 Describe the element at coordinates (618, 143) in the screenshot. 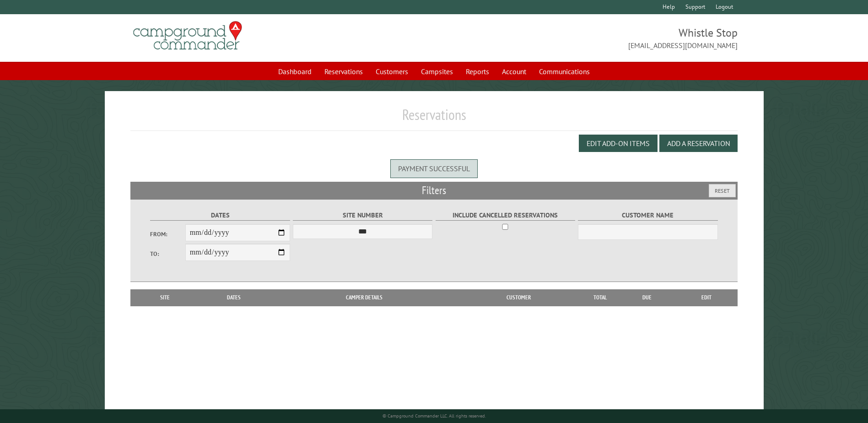

I see `button: Edit Add-on Items` at that location.